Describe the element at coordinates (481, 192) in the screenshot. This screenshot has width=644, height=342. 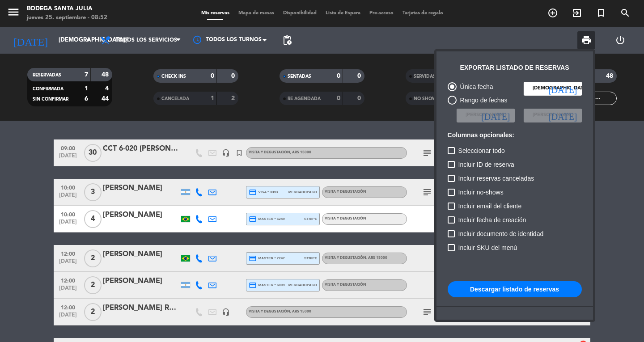
I see `span: Incluir no-shows` at that location.